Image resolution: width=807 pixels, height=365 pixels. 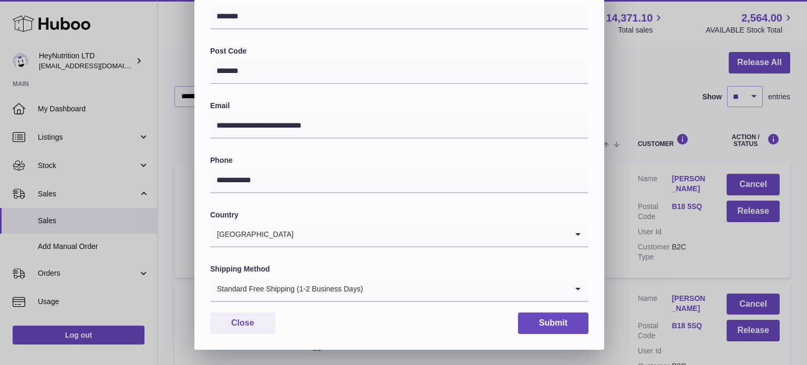 I want to click on label: Post Code, so click(x=399, y=51).